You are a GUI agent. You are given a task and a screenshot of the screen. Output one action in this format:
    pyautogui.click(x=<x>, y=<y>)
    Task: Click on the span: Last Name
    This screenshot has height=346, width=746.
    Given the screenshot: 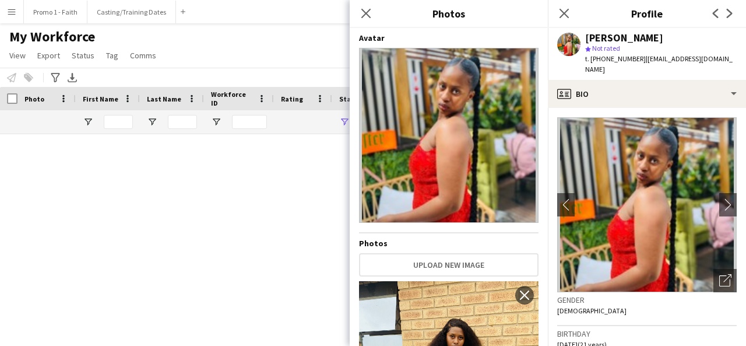 What is the action you would take?
    pyautogui.click(x=164, y=99)
    